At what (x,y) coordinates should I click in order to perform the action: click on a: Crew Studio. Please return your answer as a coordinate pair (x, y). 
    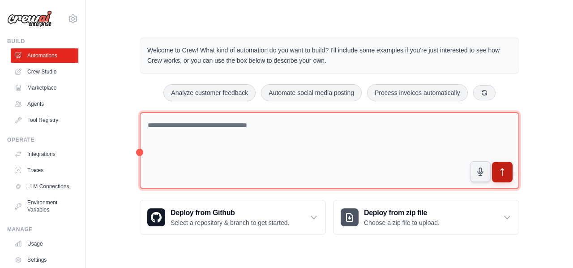
    Looking at the image, I should click on (44, 72).